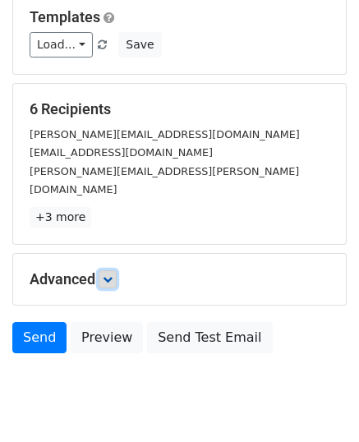 The width and height of the screenshot is (359, 442). Describe the element at coordinates (107, 338) in the screenshot. I see `a: Preview` at that location.